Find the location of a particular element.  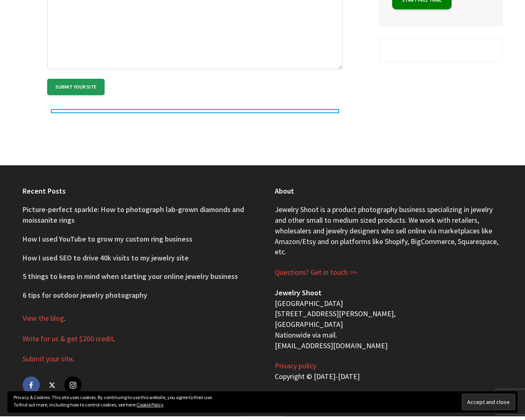

input: Submit your site is located at coordinates (76, 87).